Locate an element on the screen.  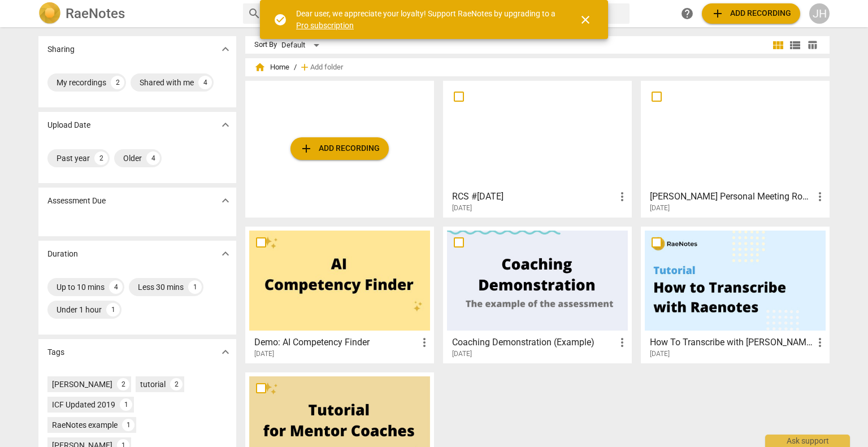
span: help is located at coordinates (687, 14).